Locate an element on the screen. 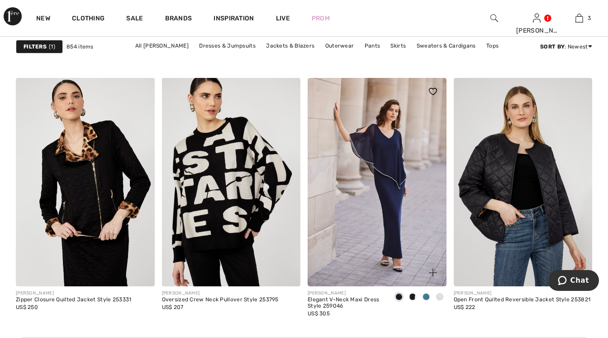 This screenshot has height=338, width=608. span: 854 items is located at coordinates (80, 47).